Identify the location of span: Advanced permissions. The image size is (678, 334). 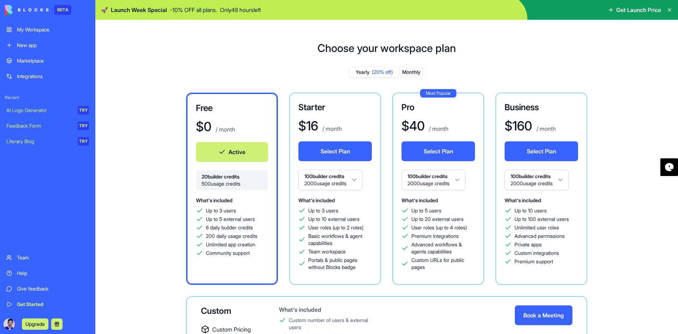
(540, 236).